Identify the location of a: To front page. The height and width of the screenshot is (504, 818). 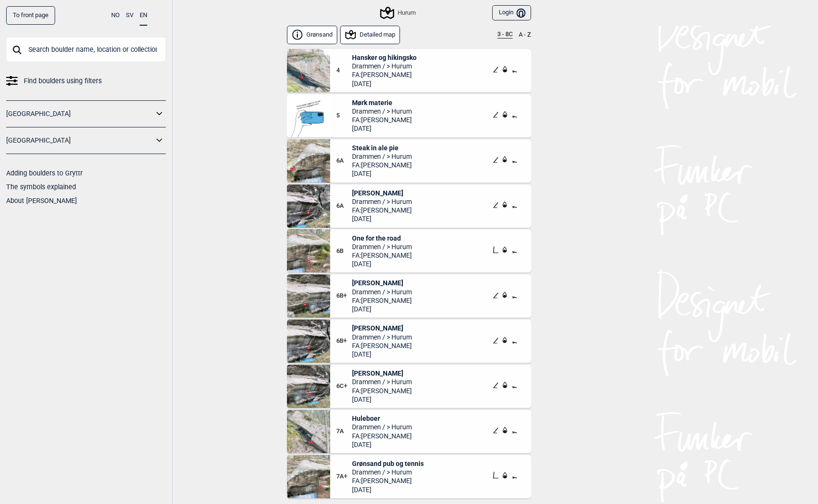
(30, 15).